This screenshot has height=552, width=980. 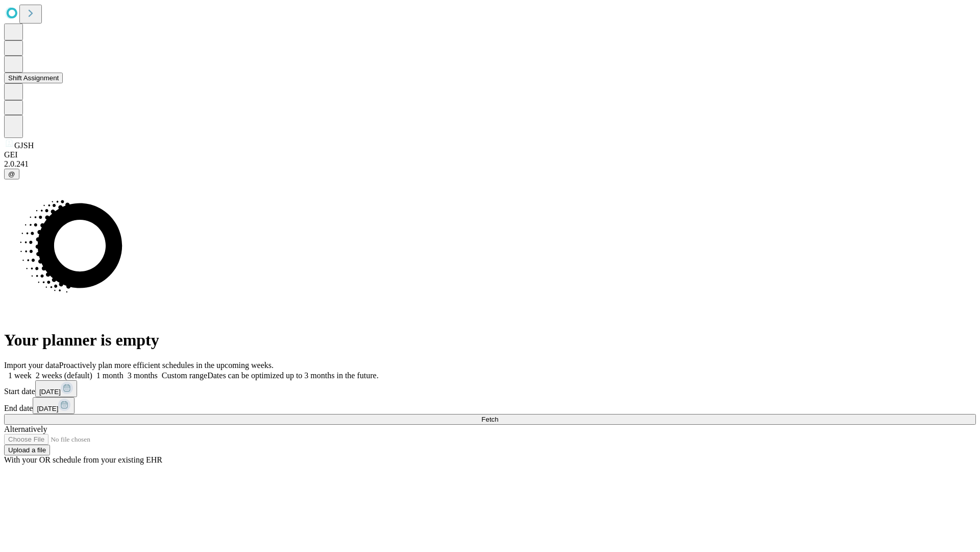 What do you see at coordinates (292, 375) in the screenshot?
I see `span: Dates can be optimized up to 3 months in the future.` at bounding box center [292, 375].